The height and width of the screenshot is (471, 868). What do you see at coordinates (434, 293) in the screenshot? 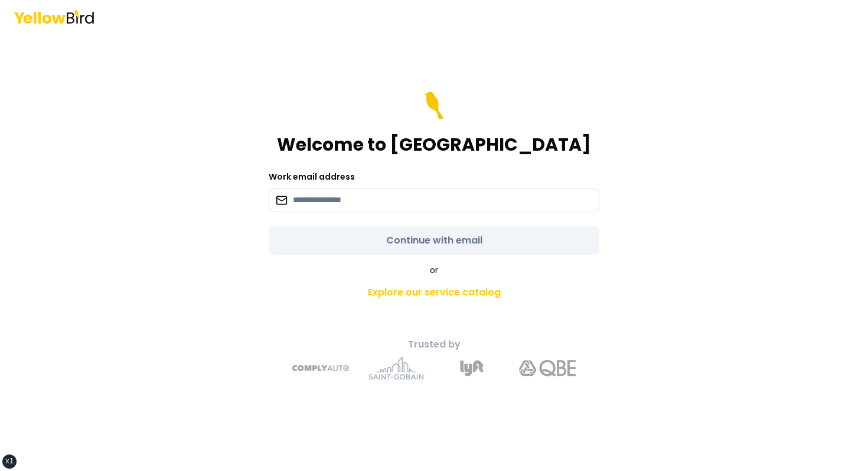
I see `a: Explore our service catalog` at bounding box center [434, 293].